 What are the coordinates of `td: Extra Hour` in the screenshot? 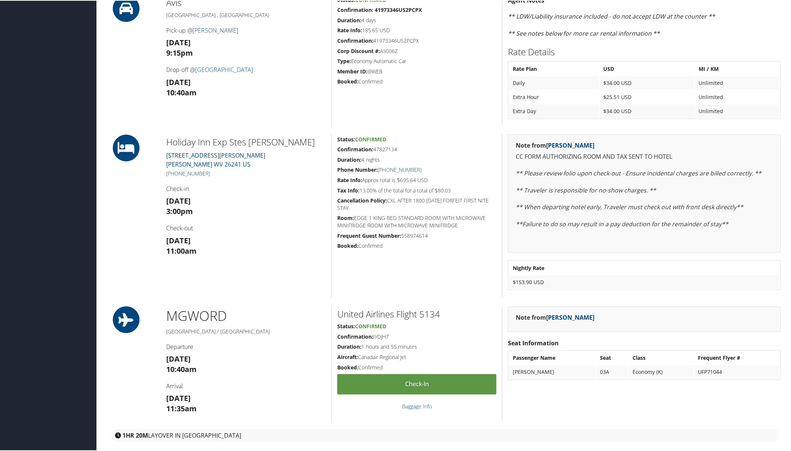 It's located at (554, 97).